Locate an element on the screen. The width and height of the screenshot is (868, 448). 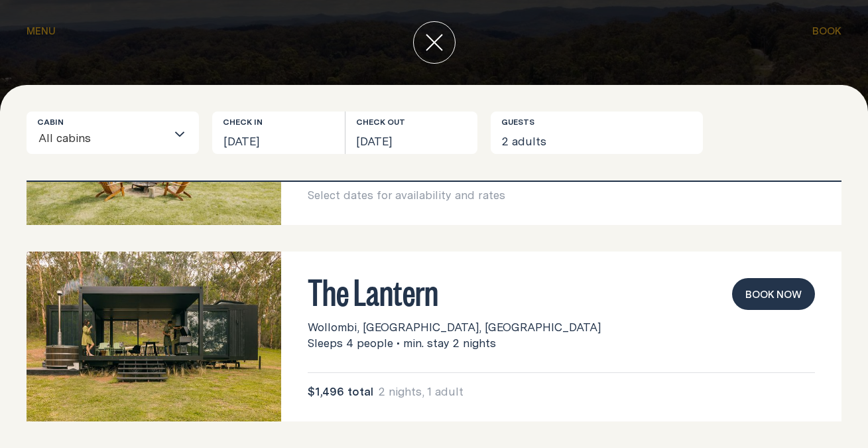
button: close is located at coordinates (434, 42).